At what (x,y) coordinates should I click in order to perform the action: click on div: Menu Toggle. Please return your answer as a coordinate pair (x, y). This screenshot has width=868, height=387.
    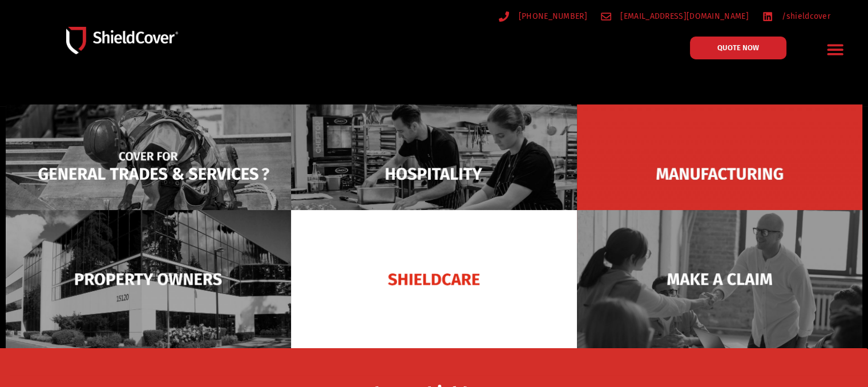
    Looking at the image, I should click on (835, 49).